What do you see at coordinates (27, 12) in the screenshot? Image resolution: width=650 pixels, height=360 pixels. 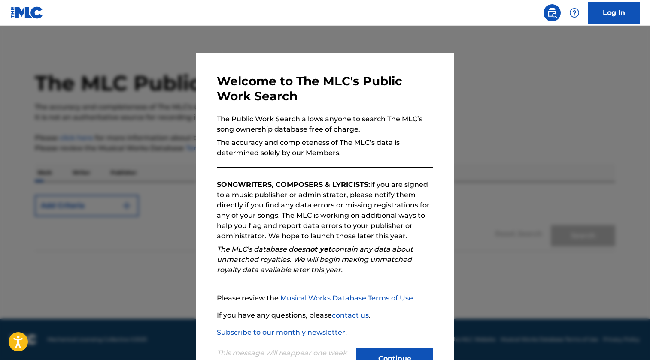 I see `img: MLC Logo` at bounding box center [27, 12].